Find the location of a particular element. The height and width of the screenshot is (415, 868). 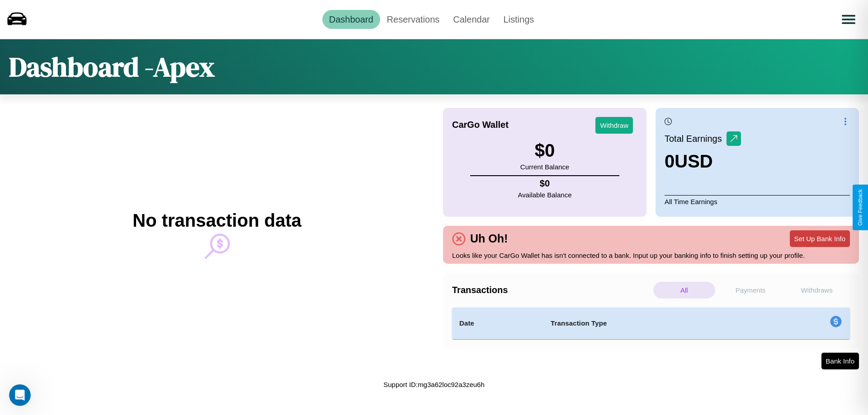

p: Available Balance is located at coordinates (545, 194).